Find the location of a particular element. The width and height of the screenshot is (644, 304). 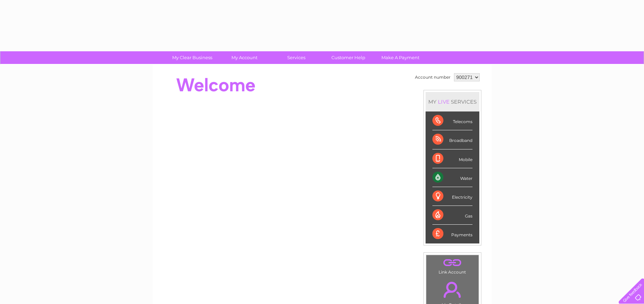

div: Mobile is located at coordinates (452, 159).